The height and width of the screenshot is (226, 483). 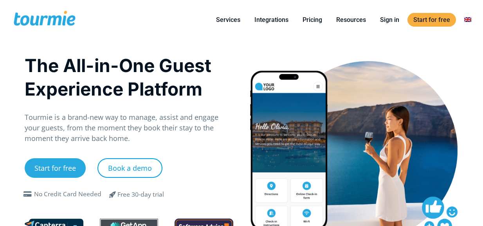 I want to click on a: Pricing, so click(x=312, y=20).